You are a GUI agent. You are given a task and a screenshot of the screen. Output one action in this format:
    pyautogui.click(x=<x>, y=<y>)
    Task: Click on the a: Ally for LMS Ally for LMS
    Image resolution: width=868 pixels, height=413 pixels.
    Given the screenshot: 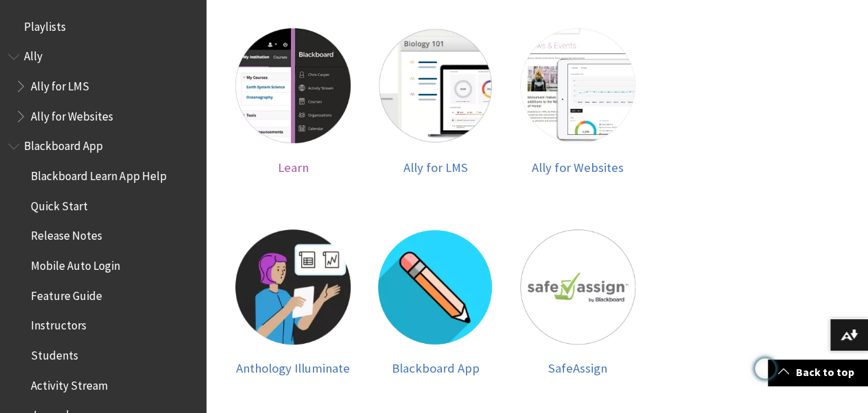 What is the action you would take?
    pyautogui.click(x=436, y=102)
    